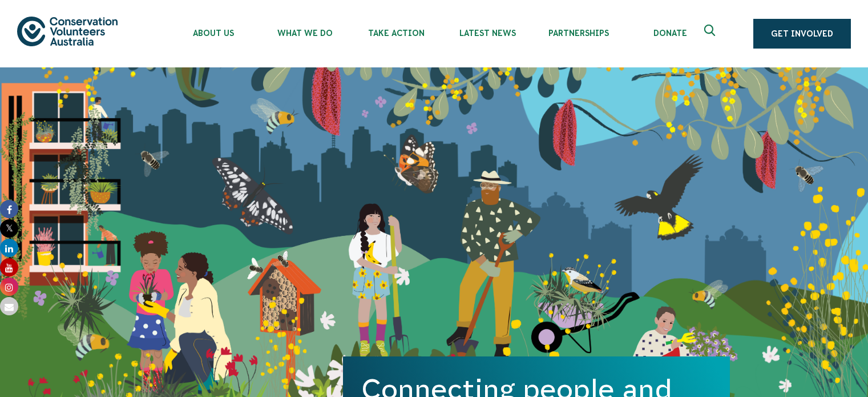 This screenshot has width=868, height=397. Describe the element at coordinates (213, 33) in the screenshot. I see `span: About Us` at that location.